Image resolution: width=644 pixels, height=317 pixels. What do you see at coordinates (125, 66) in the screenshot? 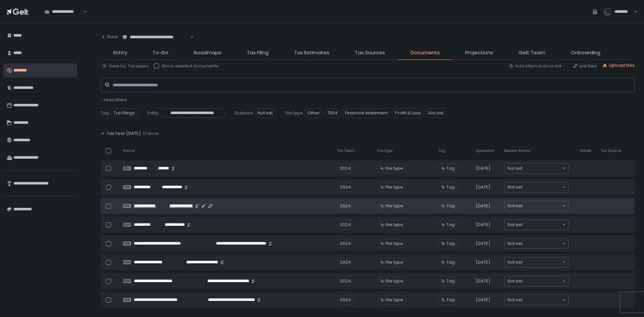
I see `div: View by: Tax years` at bounding box center [125, 66].